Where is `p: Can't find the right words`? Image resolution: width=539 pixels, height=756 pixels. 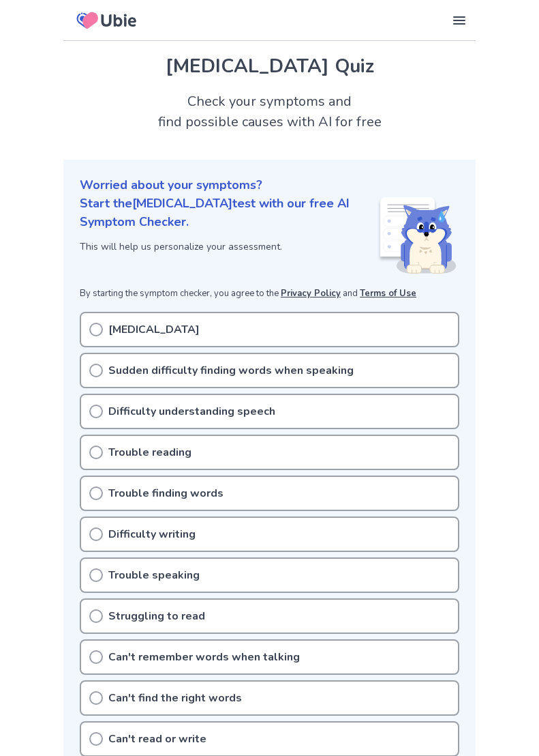 p: Can't find the right words is located at coordinates (176, 698).